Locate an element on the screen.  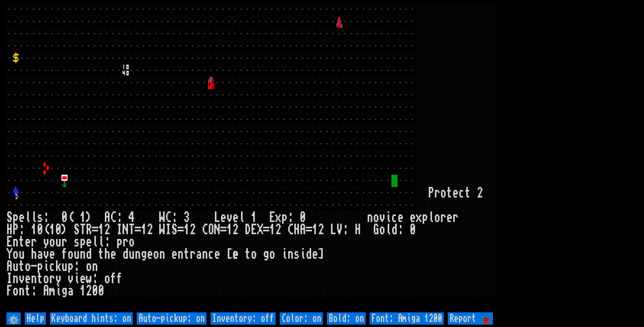
div: R is located at coordinates (89, 230).